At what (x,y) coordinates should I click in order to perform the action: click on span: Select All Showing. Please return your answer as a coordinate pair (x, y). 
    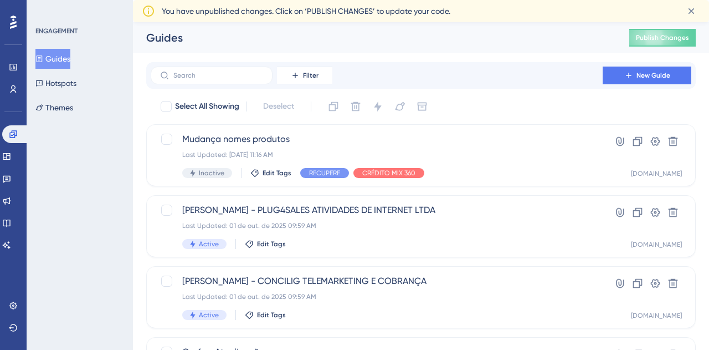
    Looking at the image, I should click on (207, 106).